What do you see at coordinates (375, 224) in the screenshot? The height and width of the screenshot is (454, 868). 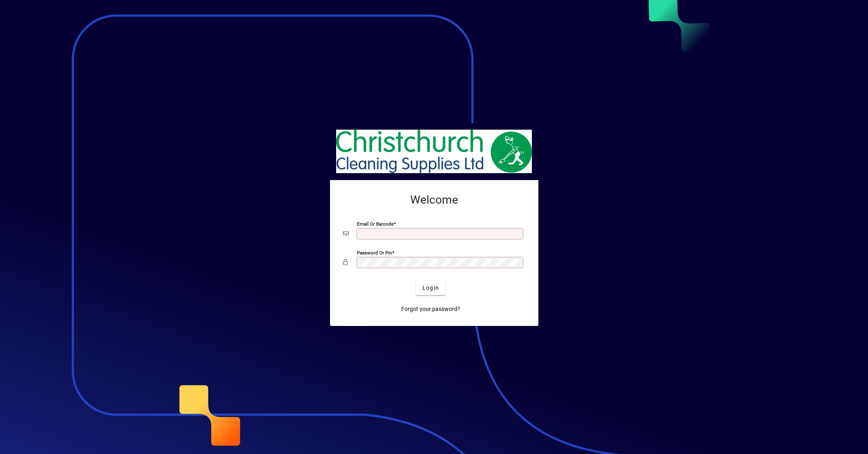 I see `mat-label: Email or Barcode` at bounding box center [375, 224].